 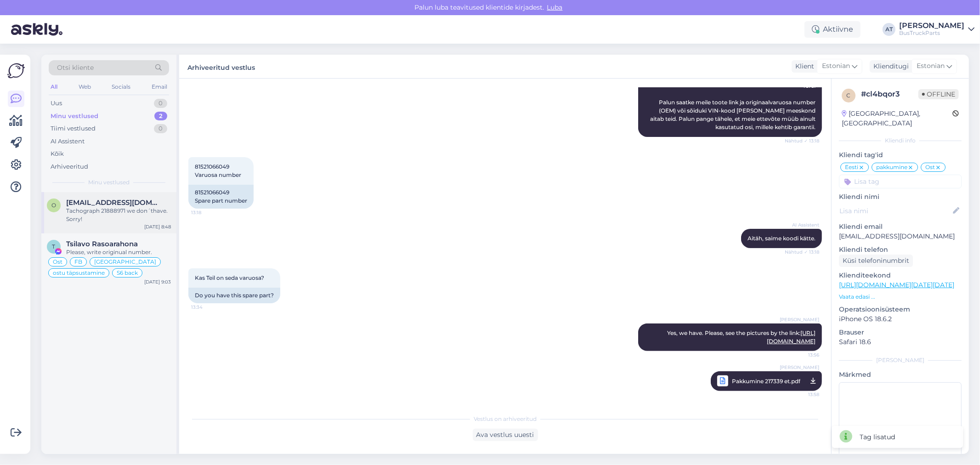 What do you see at coordinates (56, 103) in the screenshot?
I see `div: Uus` at bounding box center [56, 103].